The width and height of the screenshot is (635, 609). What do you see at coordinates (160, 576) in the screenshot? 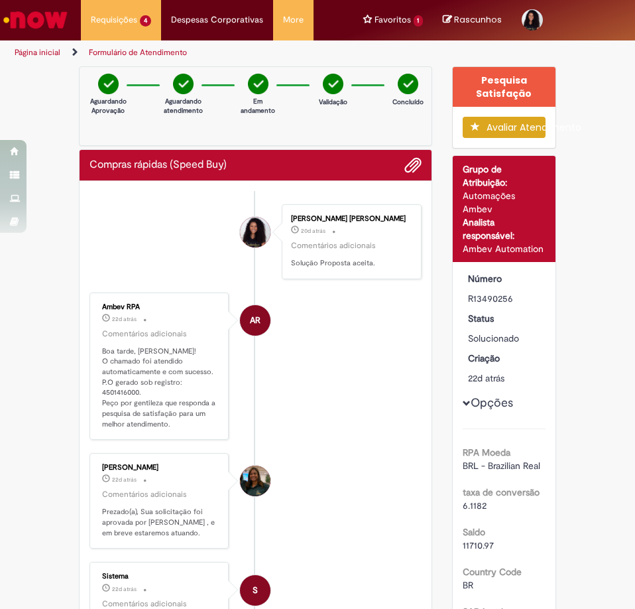
I see `div: Sistema` at bounding box center [160, 576].